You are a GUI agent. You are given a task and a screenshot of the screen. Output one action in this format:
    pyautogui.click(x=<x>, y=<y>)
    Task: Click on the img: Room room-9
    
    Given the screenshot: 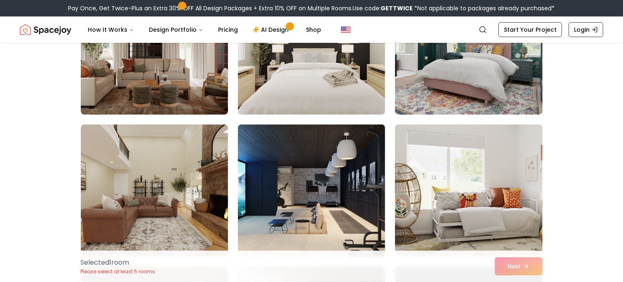 What is the action you would take?
    pyautogui.click(x=468, y=190)
    